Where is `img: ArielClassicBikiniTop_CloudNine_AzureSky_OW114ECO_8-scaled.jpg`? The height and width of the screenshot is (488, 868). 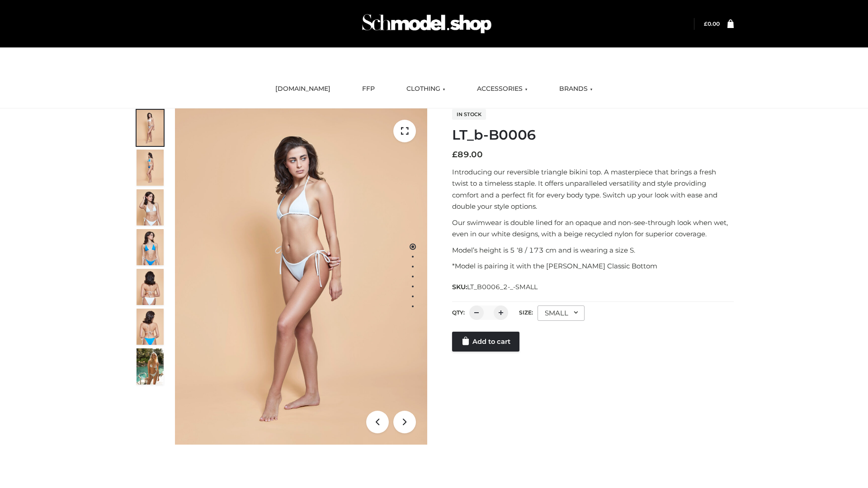 img: ArielClassicBikiniTop_CloudNine_AzureSky_OW114ECO_8-scaled.jpg is located at coordinates (150, 327).